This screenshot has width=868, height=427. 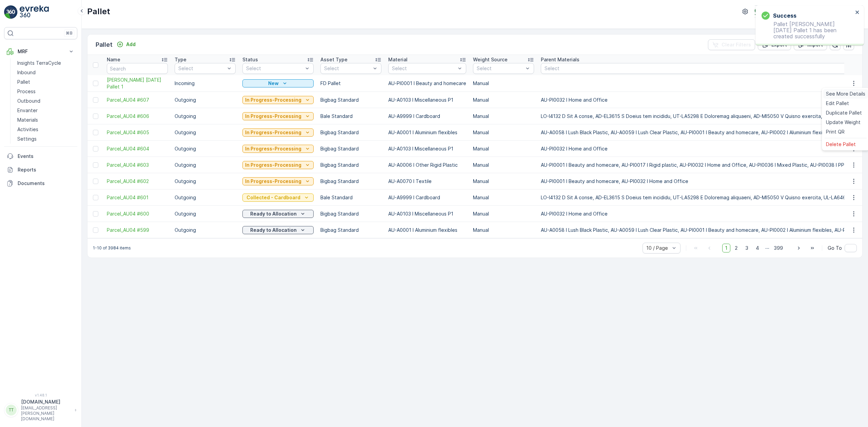 What do you see at coordinates (46, 130) in the screenshot?
I see `a: Activities` at bounding box center [46, 130].